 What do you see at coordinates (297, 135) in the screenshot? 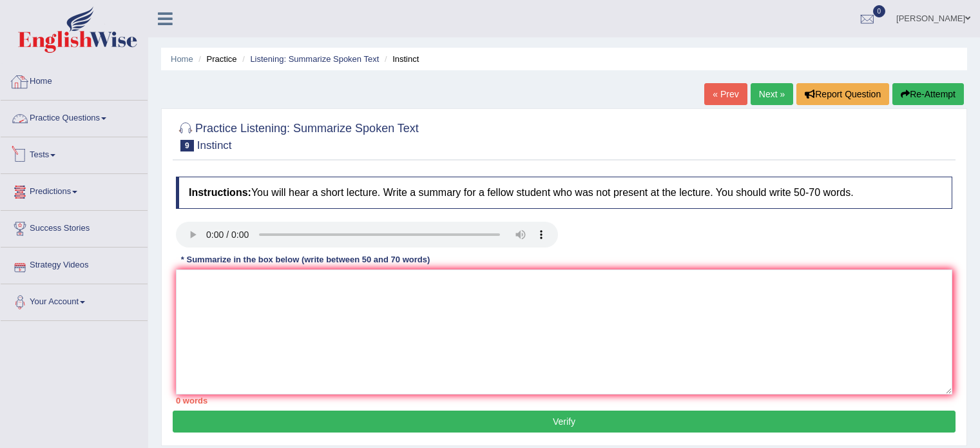
I see `h2: Practice Listening: Summarize Spoken Text` at bounding box center [297, 135].